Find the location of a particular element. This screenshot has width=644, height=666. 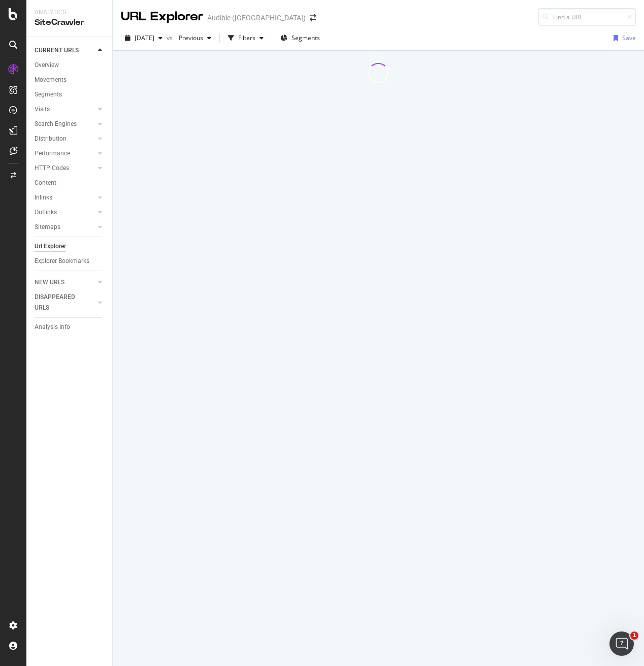

div: Visits is located at coordinates (42, 109).